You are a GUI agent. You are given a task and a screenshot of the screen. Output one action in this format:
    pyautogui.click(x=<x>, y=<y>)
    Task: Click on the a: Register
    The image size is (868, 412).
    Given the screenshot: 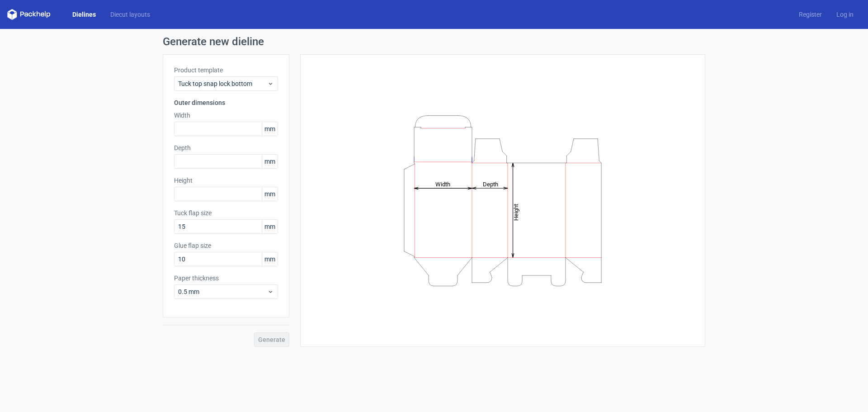 What is the action you would take?
    pyautogui.click(x=810, y=15)
    